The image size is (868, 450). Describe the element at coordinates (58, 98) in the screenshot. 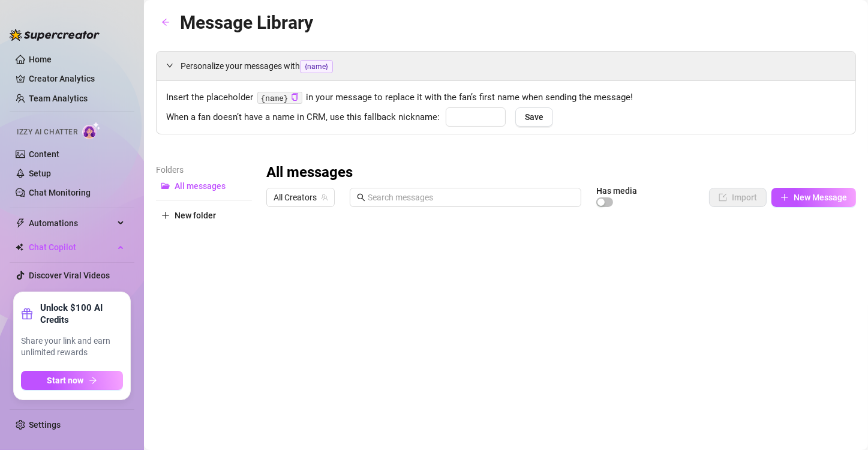

I see `a: Team Analytics` at that location.